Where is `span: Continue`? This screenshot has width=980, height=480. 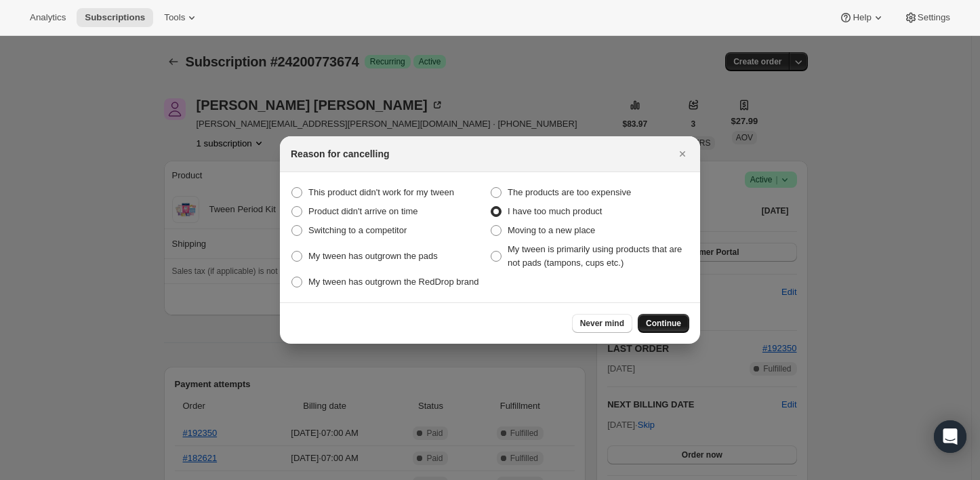
span: Continue is located at coordinates (664, 323).